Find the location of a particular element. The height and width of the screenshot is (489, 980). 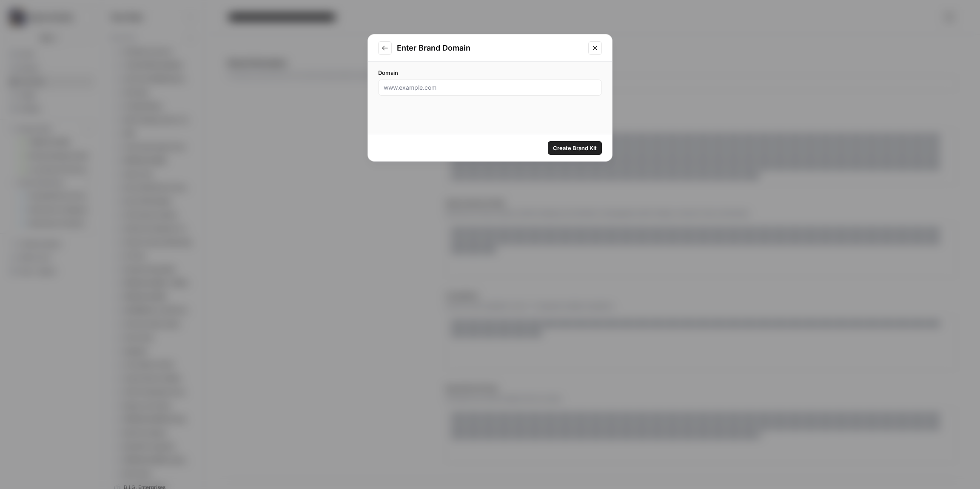

label: Domain is located at coordinates (490, 73).